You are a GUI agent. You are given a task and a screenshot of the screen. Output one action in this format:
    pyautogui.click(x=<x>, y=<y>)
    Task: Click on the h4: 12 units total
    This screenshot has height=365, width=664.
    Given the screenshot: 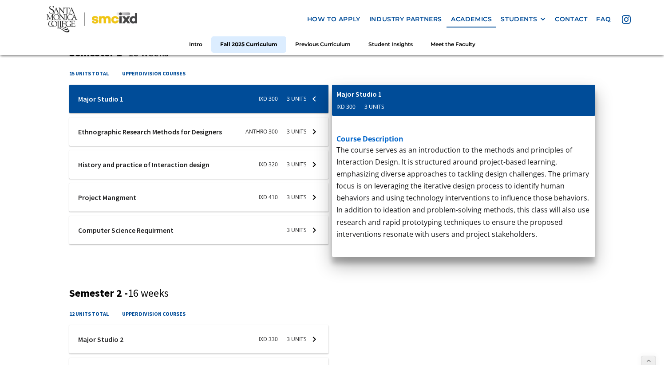 What is the action you would take?
    pyautogui.click(x=89, y=314)
    